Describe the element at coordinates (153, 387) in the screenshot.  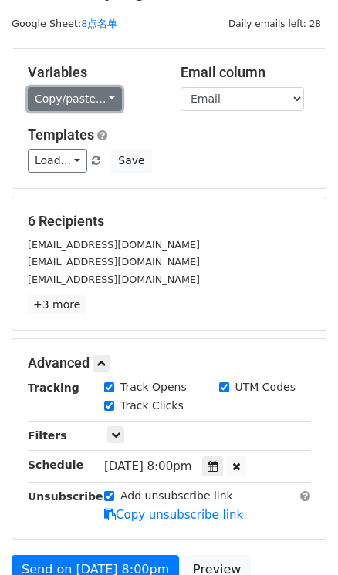
I see `label: Track Opens` at that location.